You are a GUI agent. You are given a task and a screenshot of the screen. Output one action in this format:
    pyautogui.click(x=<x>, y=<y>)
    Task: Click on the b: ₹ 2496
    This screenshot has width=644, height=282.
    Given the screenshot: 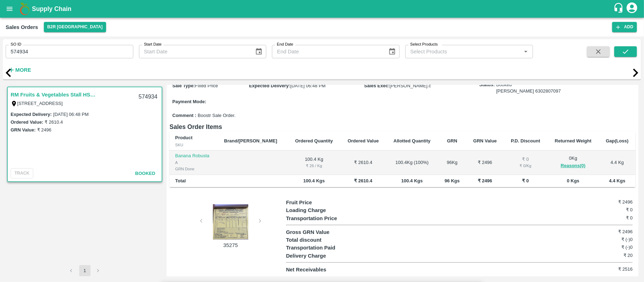 What is the action you would take?
    pyautogui.click(x=485, y=181)
    